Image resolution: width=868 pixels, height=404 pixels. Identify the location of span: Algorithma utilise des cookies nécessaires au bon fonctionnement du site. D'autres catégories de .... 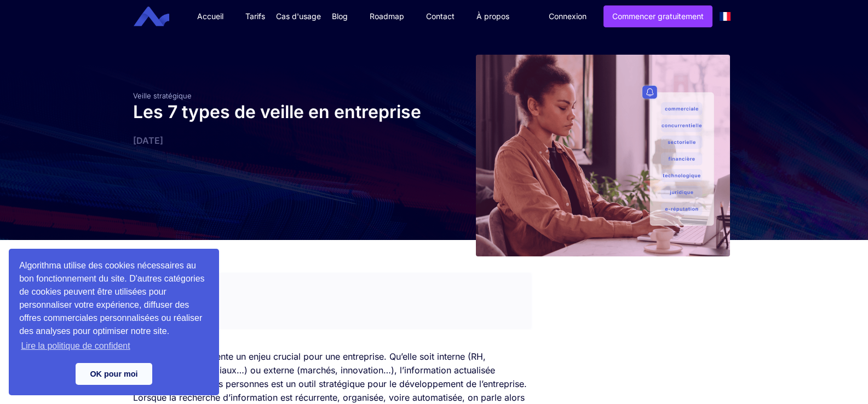
(114, 307).